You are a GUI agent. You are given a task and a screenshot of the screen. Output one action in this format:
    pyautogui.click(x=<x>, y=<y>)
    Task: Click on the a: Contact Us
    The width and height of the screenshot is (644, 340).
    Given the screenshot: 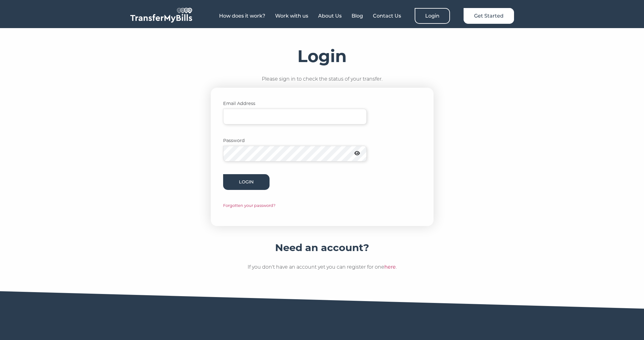 What is the action you would take?
    pyautogui.click(x=387, y=16)
    